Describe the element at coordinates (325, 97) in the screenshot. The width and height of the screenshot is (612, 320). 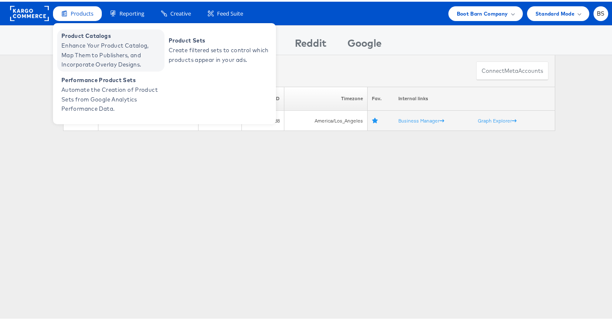
I see `th: Timezone` at that location.